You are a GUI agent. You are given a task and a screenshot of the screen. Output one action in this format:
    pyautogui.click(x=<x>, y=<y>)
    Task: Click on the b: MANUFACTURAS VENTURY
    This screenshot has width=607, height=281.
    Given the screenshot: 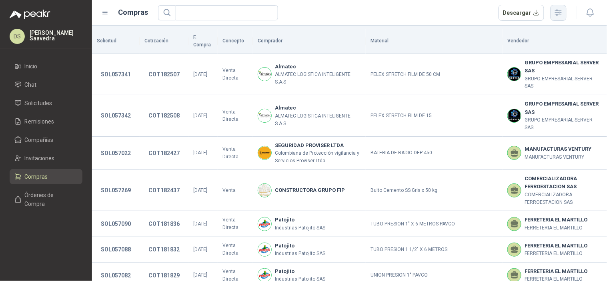 What is the action you would take?
    pyautogui.click(x=558, y=149)
    